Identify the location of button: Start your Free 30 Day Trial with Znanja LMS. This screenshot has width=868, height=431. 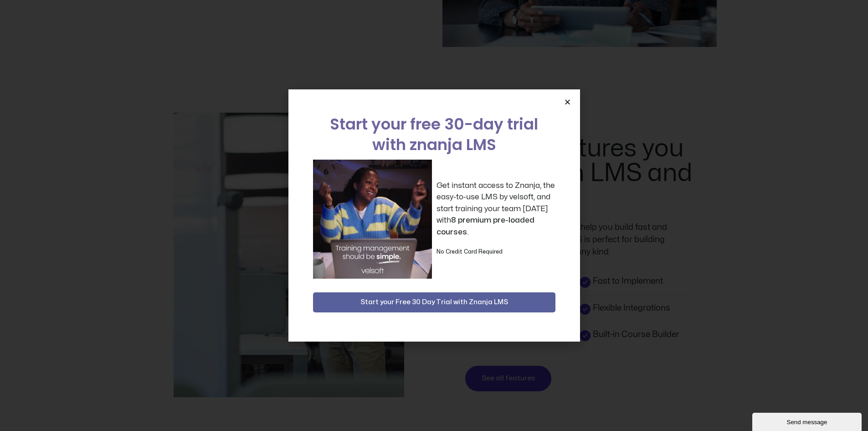
(434, 302).